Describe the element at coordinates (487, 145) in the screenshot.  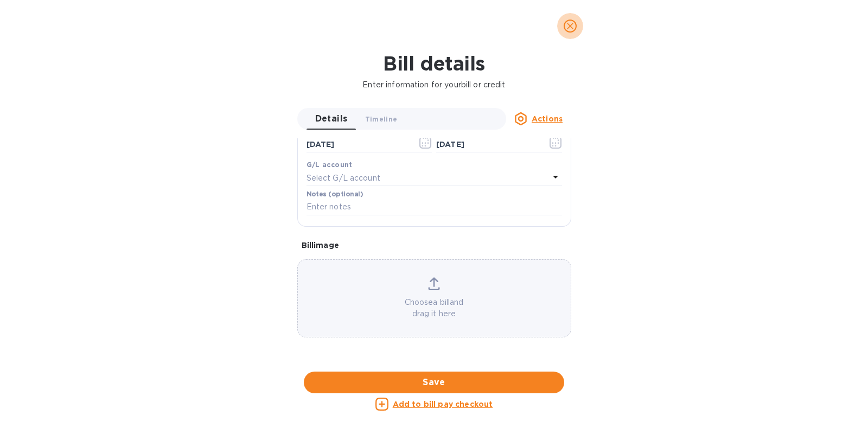
I see `input: Due date` at that location.